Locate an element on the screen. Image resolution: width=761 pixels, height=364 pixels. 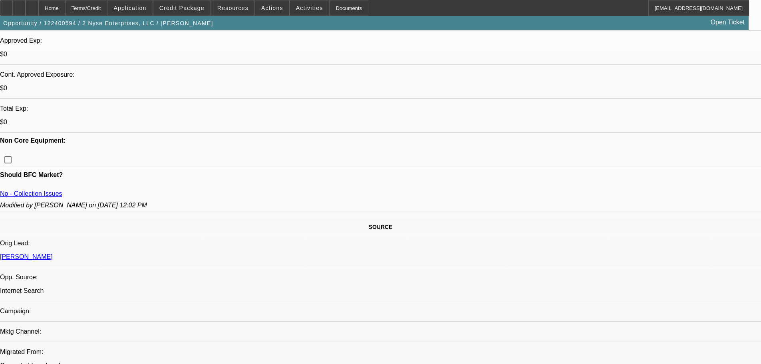
span: Resources is located at coordinates (233, 8).